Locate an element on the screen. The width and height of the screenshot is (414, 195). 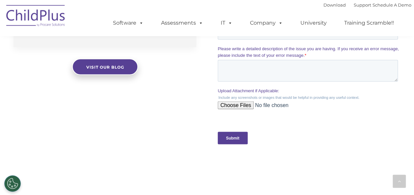
a: Download is located at coordinates (334, 5).